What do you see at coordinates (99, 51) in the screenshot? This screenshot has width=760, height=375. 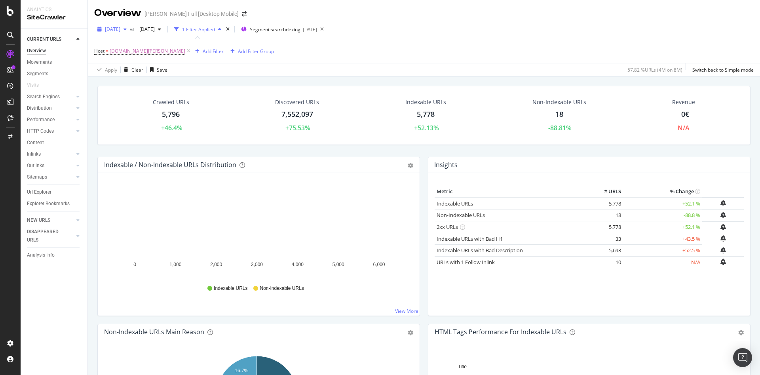 I see `span: Host` at bounding box center [99, 51].